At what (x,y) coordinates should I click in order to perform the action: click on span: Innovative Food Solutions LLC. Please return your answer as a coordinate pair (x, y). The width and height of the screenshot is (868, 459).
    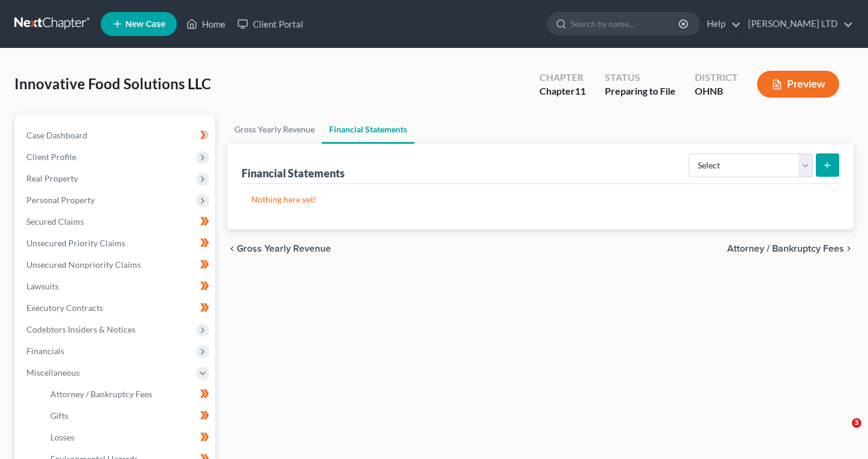
    Looking at the image, I should click on (113, 83).